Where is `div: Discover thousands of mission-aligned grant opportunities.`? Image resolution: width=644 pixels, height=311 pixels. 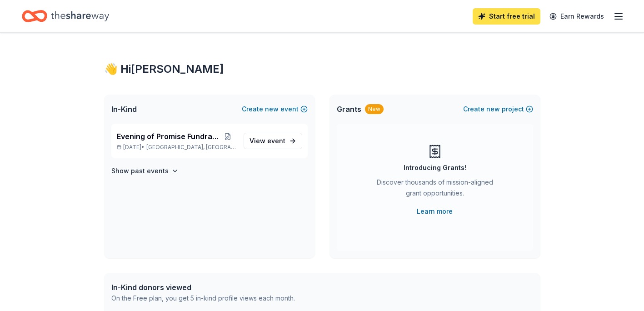 div: Discover thousands of mission-aligned grant opportunities. is located at coordinates (435, 189).